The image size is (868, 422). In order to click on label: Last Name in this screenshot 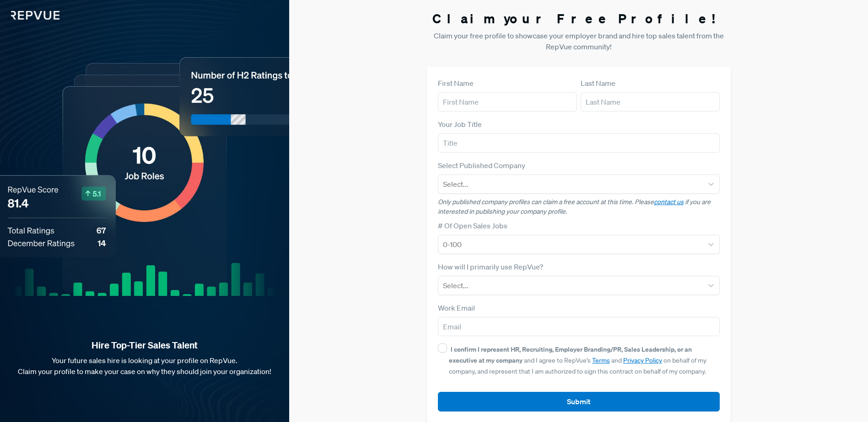, I will do `click(599, 83)`.